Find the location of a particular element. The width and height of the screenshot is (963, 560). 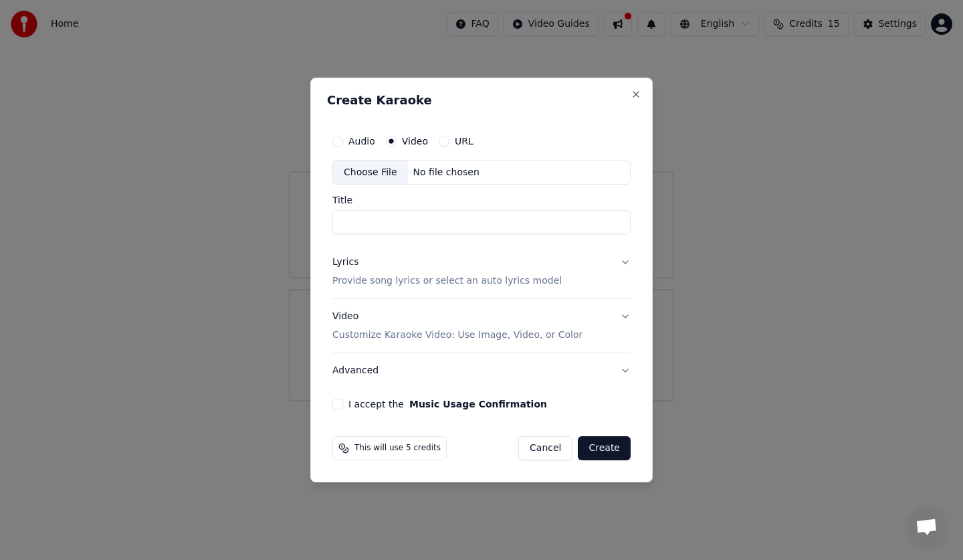

button: LyricsProvide song lyrics or select an auto lyrics model is located at coordinates (482, 273).